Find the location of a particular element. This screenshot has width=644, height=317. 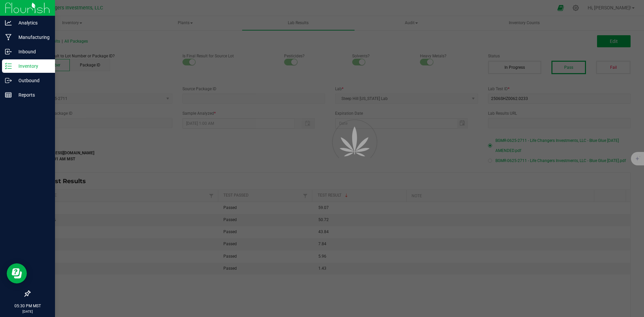

p: Manufacturing is located at coordinates (32, 37).